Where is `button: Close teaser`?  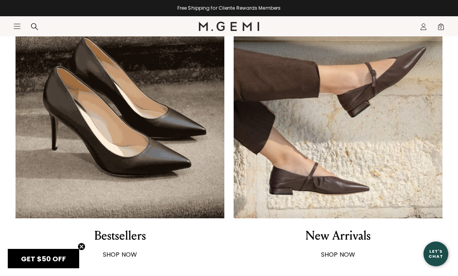 button: Close teaser is located at coordinates (81, 247).